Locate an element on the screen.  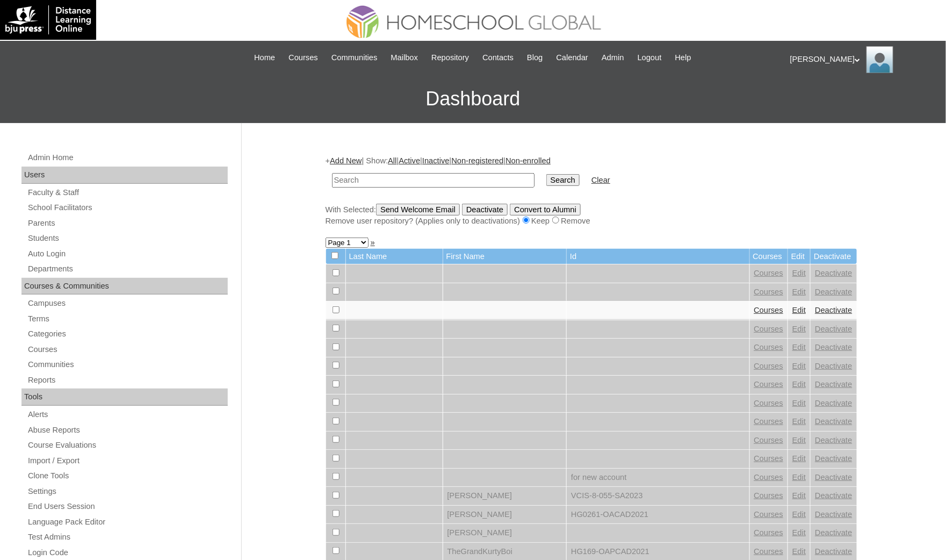
a: Help is located at coordinates (683, 57).